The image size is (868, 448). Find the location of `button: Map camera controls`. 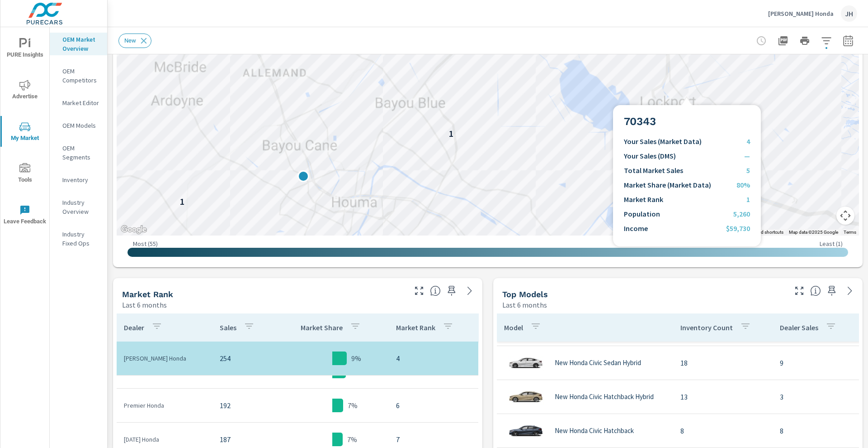

button: Map camera controls is located at coordinates (846, 215).